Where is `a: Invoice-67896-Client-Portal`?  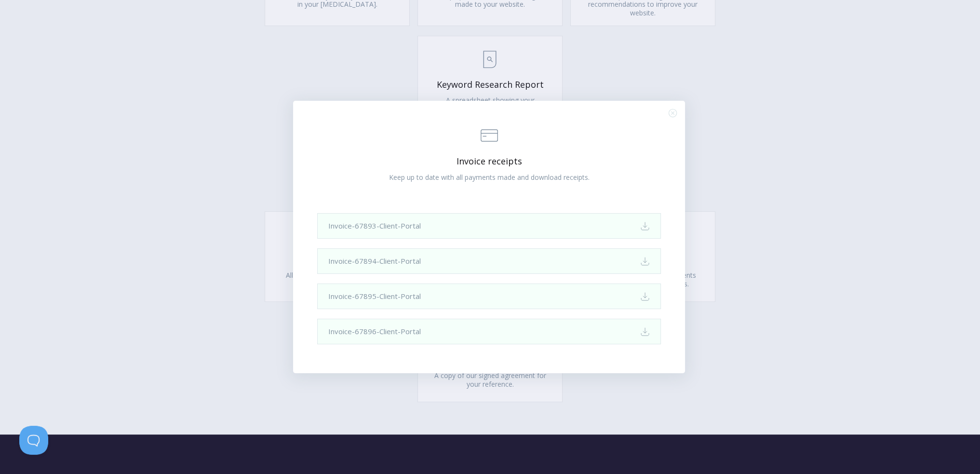
a: Invoice-67896-Client-Portal is located at coordinates (489, 331).